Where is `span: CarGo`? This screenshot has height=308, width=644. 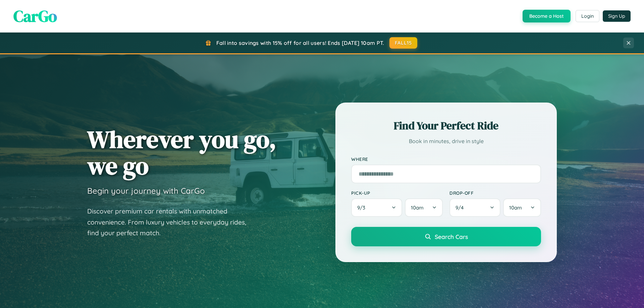
span: CarGo is located at coordinates (35, 16).